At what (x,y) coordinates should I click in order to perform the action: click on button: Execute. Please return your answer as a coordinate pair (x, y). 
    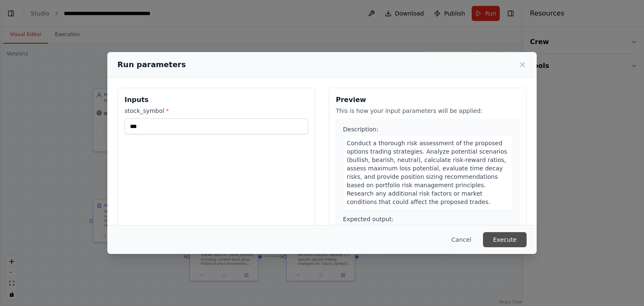
    Looking at the image, I should click on (505, 240).